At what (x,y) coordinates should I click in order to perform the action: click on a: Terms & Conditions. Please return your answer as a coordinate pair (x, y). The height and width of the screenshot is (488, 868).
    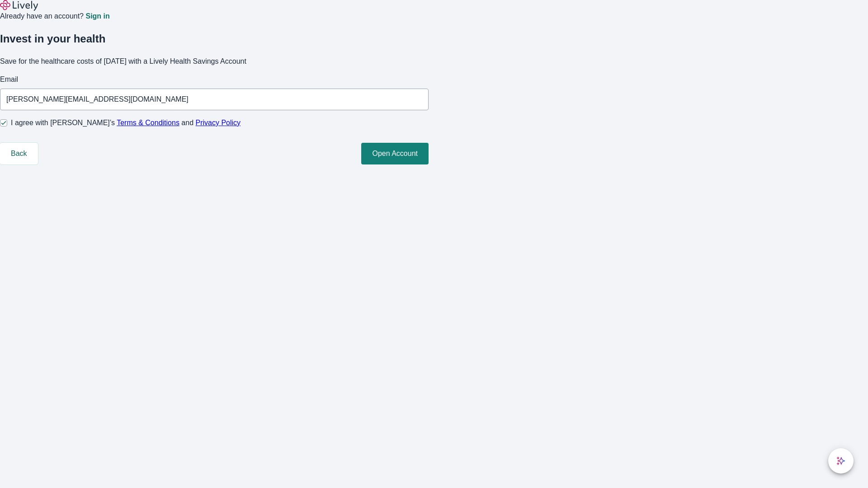
    Looking at the image, I should click on (148, 122).